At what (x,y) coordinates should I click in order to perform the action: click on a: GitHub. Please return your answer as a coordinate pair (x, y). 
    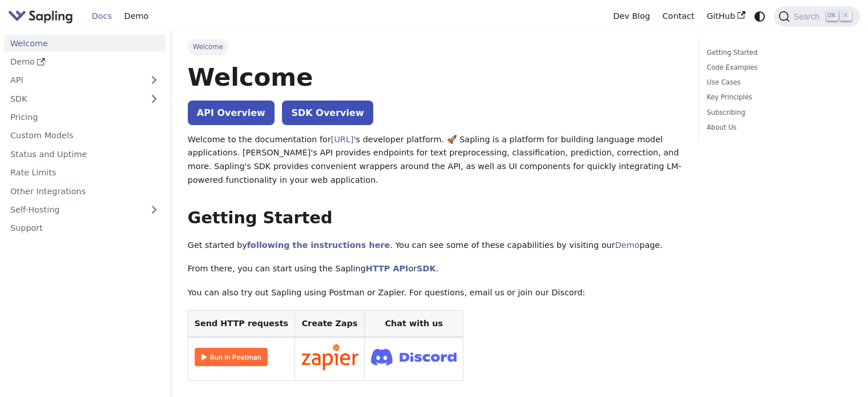
    Looking at the image, I should click on (725, 16).